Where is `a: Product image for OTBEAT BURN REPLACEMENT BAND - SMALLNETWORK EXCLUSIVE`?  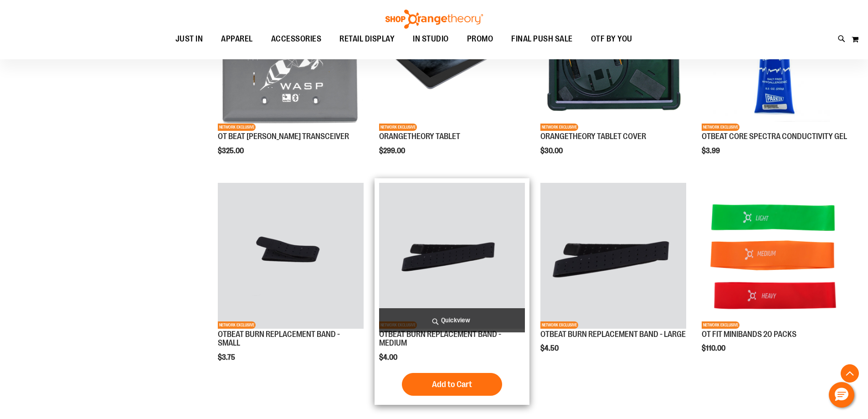
a: Product image for OTBEAT BURN REPLACEMENT BAND - SMALLNETWORK EXCLUSIVE is located at coordinates (291, 256).